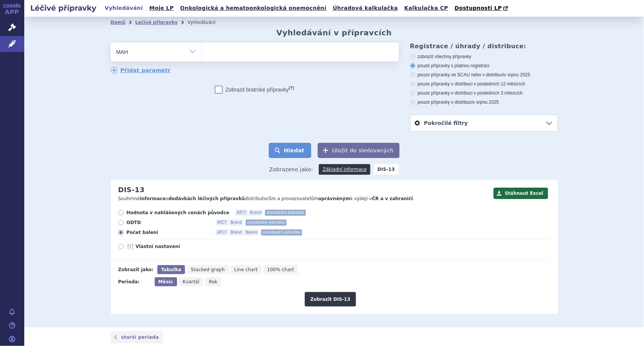 The height and width of the screenshot is (346, 644). Describe the element at coordinates (484, 123) in the screenshot. I see `a: Pokročilé filtry` at that location.